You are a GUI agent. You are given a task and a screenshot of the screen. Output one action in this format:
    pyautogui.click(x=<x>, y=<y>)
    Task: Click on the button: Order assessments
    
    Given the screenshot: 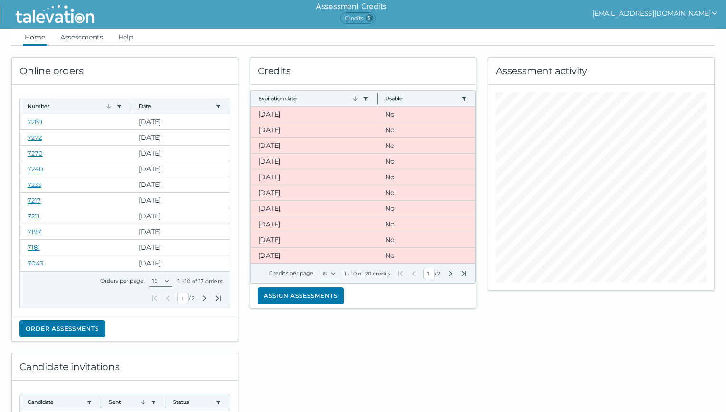 What is the action you would take?
    pyautogui.click(x=62, y=328)
    